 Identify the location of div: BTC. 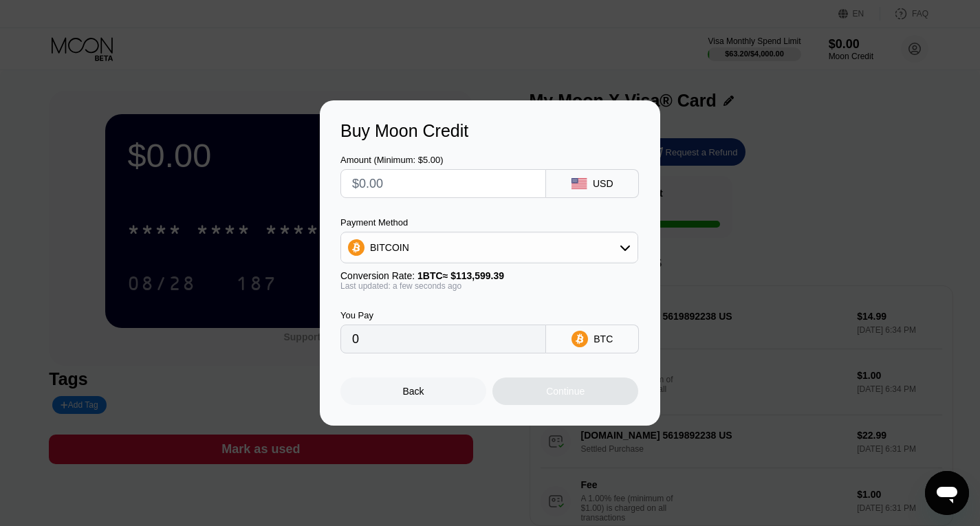
(603, 339).